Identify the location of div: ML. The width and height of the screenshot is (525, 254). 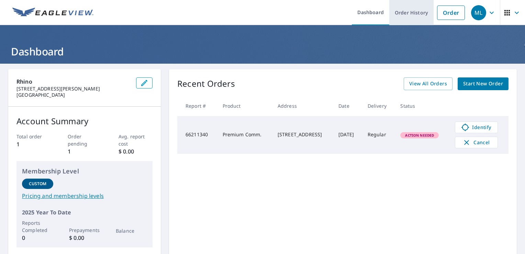
(479, 13).